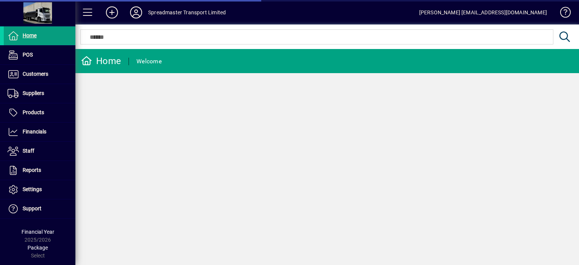  What do you see at coordinates (33, 93) in the screenshot?
I see `span: Suppliers` at bounding box center [33, 93].